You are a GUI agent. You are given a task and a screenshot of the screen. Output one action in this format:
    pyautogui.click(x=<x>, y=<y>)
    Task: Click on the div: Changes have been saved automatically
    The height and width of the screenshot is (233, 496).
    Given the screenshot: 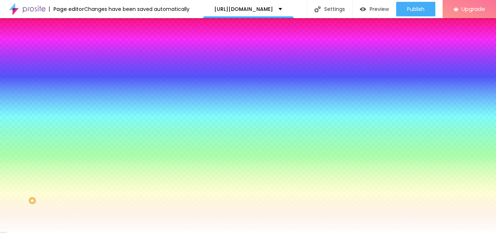 What is the action you would take?
    pyautogui.click(x=137, y=9)
    